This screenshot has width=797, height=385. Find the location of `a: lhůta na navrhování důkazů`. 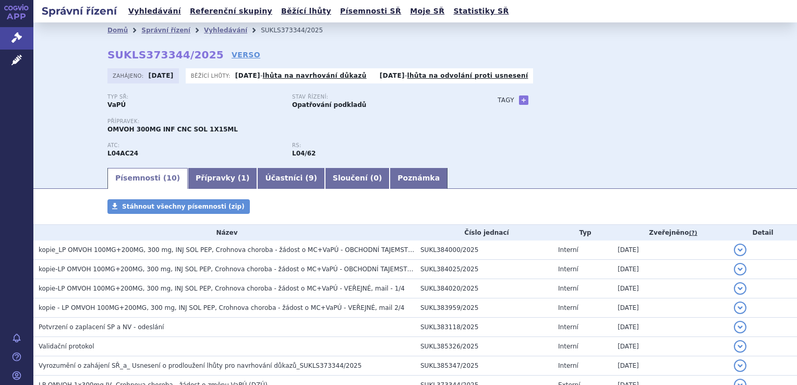

a: lhůta na navrhování důkazů is located at coordinates (314, 76).